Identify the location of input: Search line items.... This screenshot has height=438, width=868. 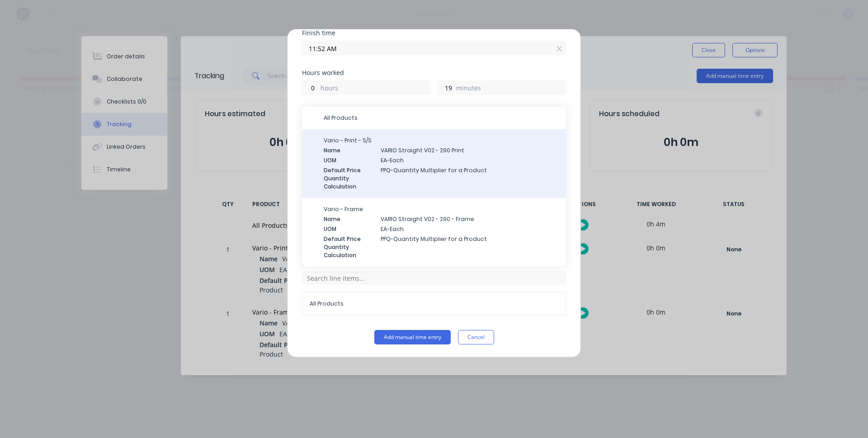
(434, 278).